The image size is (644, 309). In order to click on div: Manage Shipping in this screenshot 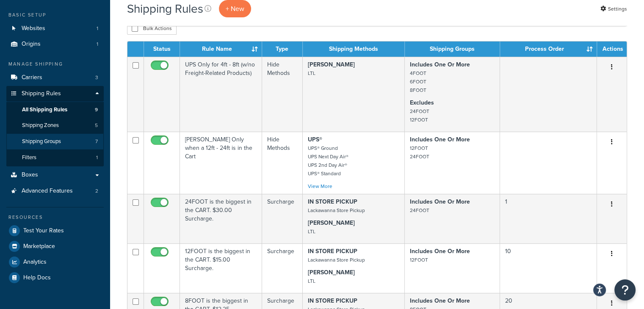, I will do `click(55, 64)`.